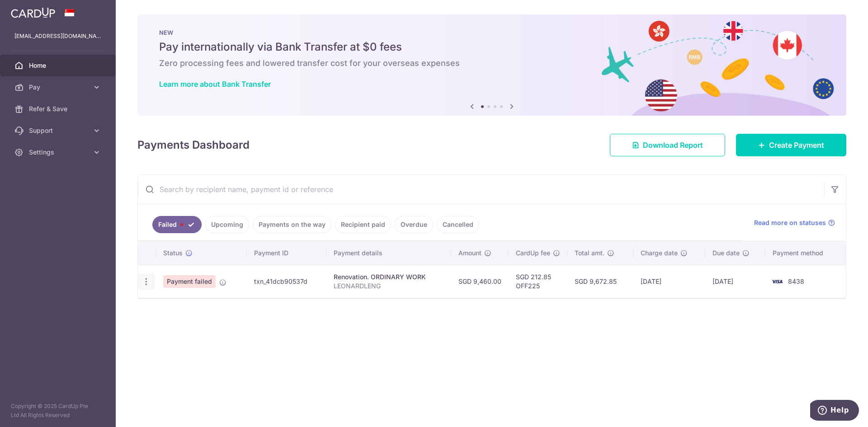  What do you see at coordinates (806, 253) in the screenshot?
I see `th: Payment method` at bounding box center [806, 253].